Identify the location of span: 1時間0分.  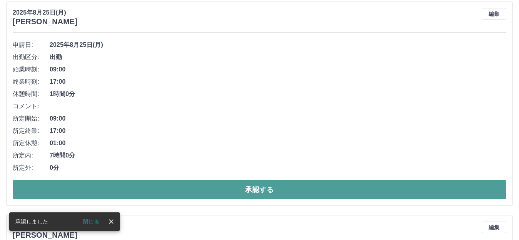
(278, 94).